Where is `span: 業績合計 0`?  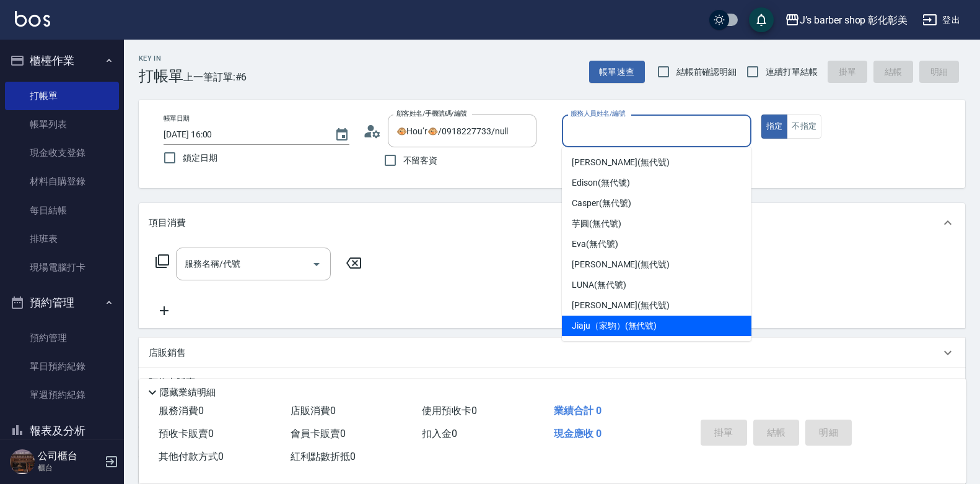 span: 業績合計 0 is located at coordinates (577, 411).